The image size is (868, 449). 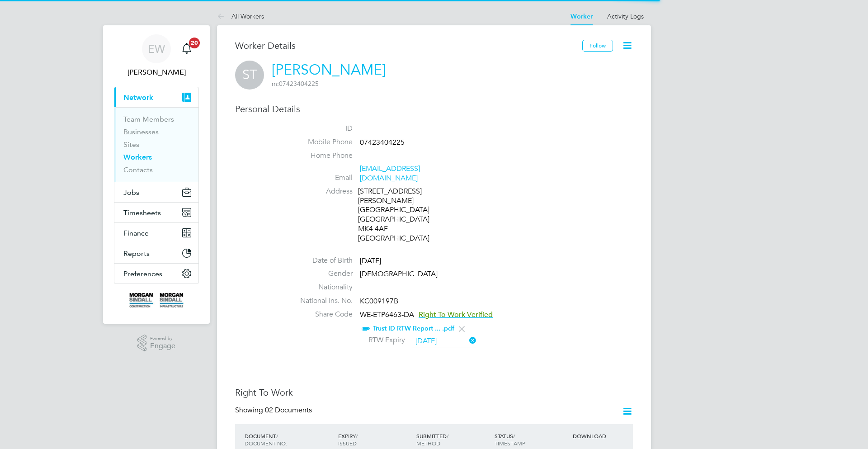 What do you see at coordinates (157, 300) in the screenshot?
I see `a: Go to home page` at bounding box center [157, 300].